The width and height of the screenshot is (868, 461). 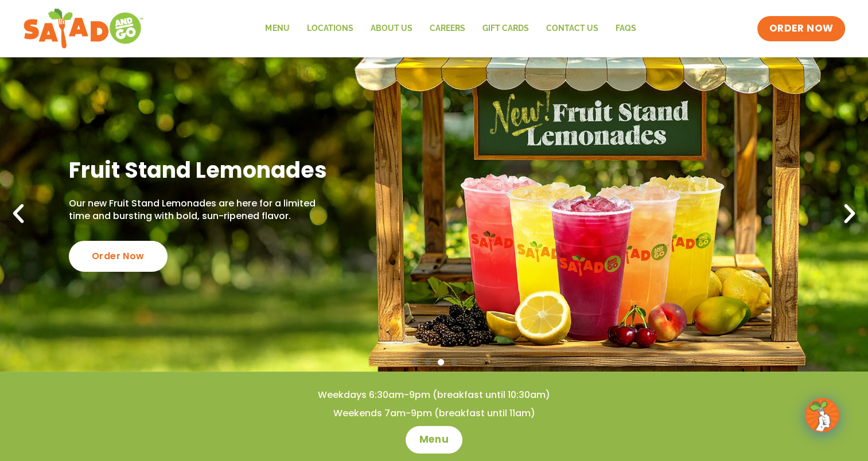 I want to click on img: new-SAG-logo-768×292, so click(x=83, y=29).